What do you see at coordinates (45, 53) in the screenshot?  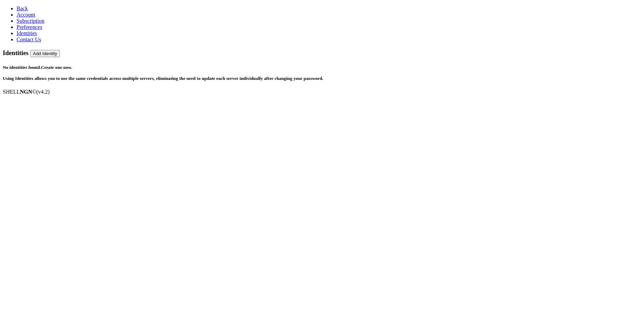 I see `button: Add Identity` at bounding box center [45, 53].